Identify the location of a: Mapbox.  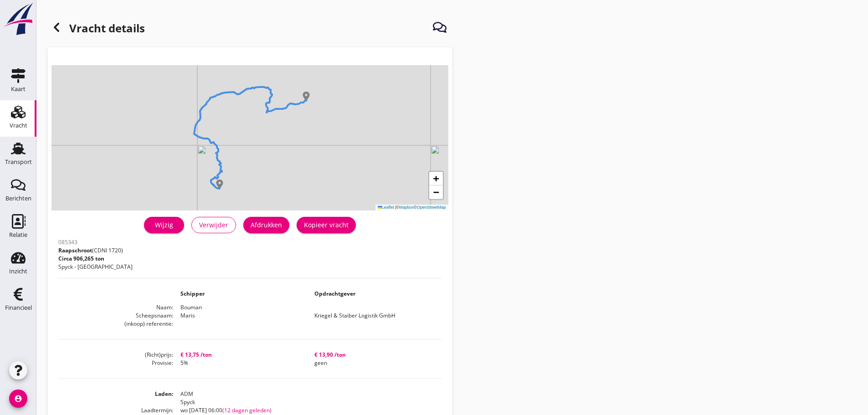
(407, 208).